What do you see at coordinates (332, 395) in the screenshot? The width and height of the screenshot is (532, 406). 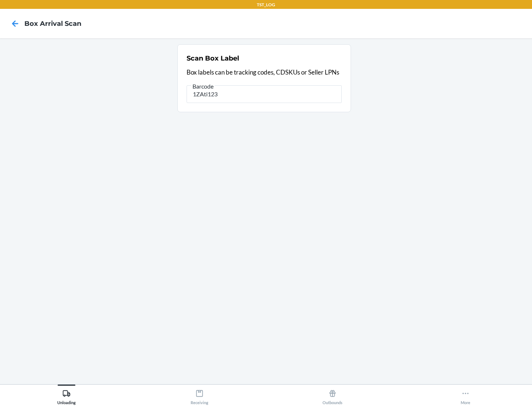 I see `button: Outbounds` at bounding box center [332, 395].